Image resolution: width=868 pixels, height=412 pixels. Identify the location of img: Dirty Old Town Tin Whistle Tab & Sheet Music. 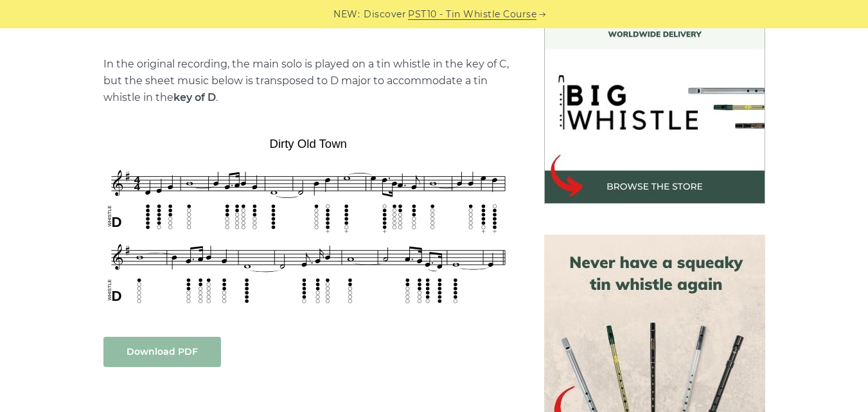
(309, 221).